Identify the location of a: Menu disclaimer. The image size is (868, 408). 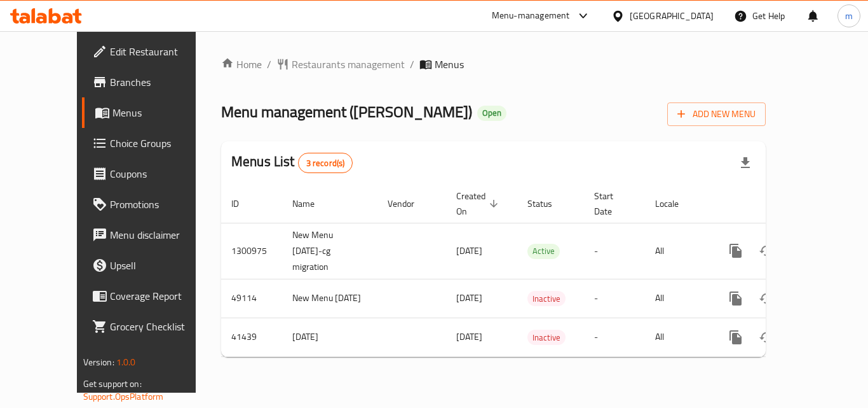
(152, 234).